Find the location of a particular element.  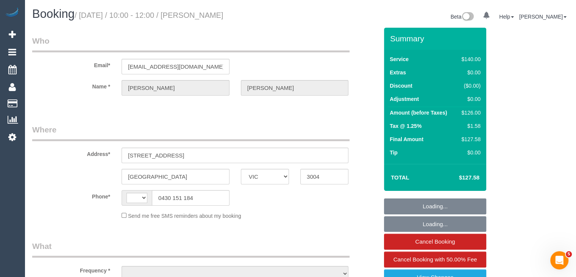

div: $140.00 is located at coordinates (470, 59).